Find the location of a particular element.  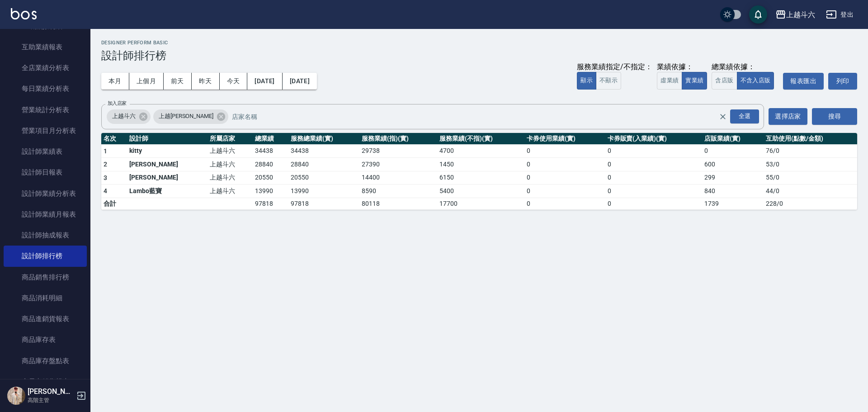

a: 互助業績報表 is located at coordinates (45, 47).